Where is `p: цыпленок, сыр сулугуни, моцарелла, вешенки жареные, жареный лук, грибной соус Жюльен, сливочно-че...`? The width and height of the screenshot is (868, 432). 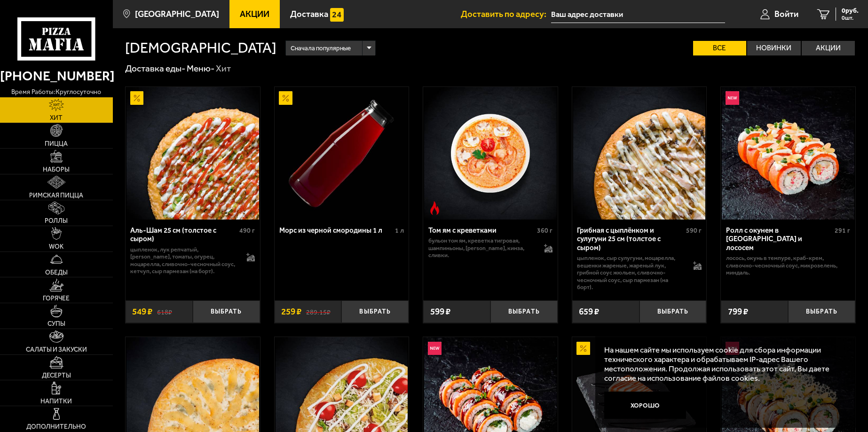 p: цыпленок, сыр сулугуни, моцарелла, вешенки жареные, жареный лук, грибной соус Жюльен, сливочно-че... is located at coordinates (630, 272).